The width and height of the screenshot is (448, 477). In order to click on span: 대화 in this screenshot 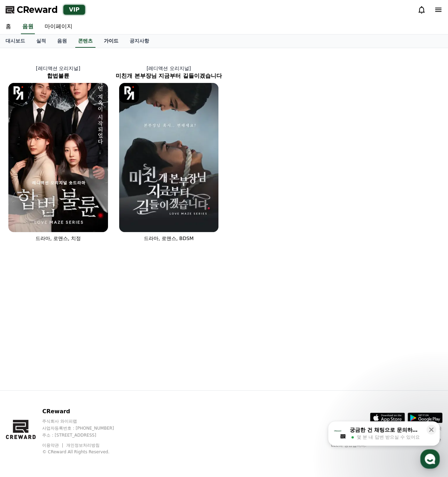, I will do `click(68, 234)`.